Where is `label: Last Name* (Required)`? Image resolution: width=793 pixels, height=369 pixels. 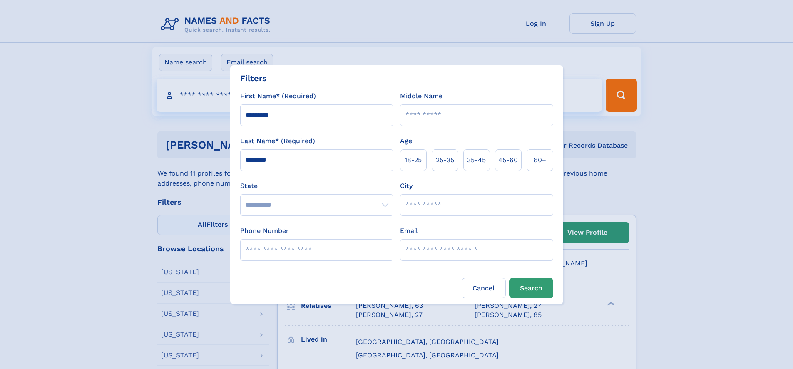 label: Last Name* (Required) is located at coordinates (278, 141).